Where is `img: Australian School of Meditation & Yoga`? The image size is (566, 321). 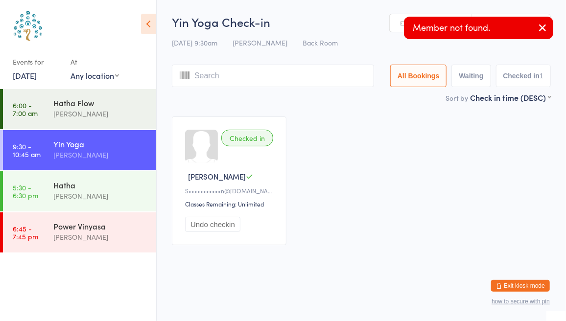 img: Australian School of Meditation & Yoga is located at coordinates (28, 25).